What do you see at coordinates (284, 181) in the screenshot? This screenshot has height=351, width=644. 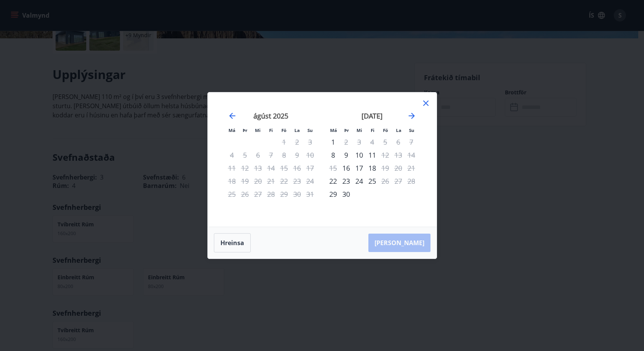 I see `td: Not available. föstudagur, 22. ágúst 2025` at bounding box center [284, 181].